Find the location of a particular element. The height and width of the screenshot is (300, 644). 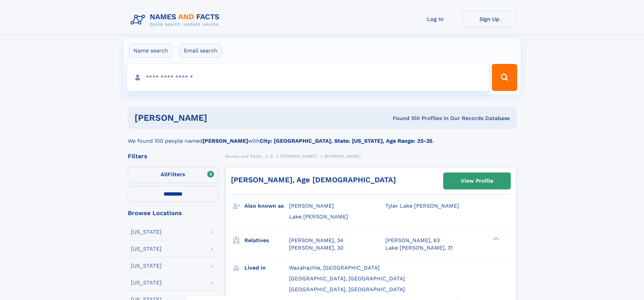

input: search input is located at coordinates (308, 78).